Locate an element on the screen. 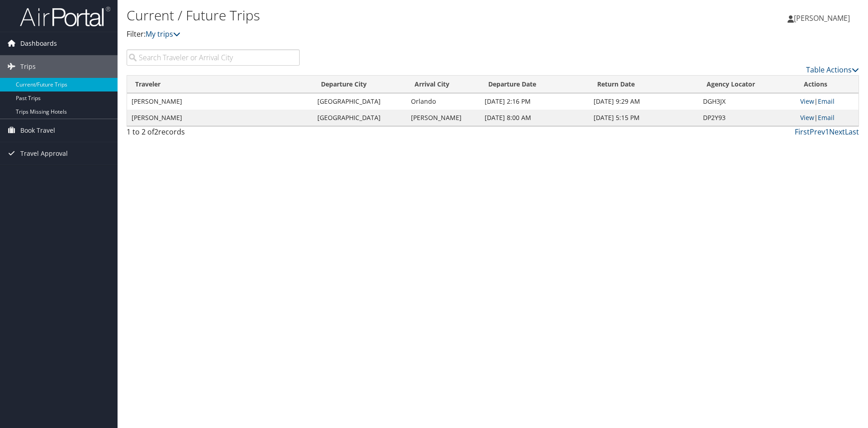 This screenshot has width=868, height=428. img: airportal-logo.png is located at coordinates (65, 17).